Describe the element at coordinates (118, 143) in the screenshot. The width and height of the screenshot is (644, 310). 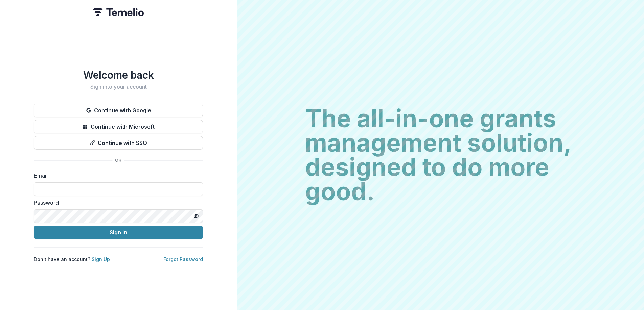
I see `button: Continue with SSO` at that location.